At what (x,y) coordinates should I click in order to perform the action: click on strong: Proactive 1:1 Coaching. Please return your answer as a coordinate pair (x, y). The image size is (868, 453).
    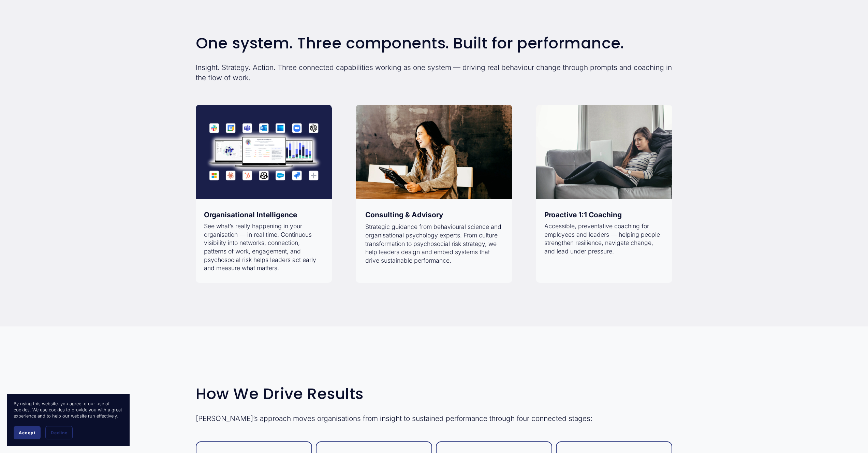
    Looking at the image, I should click on (583, 215).